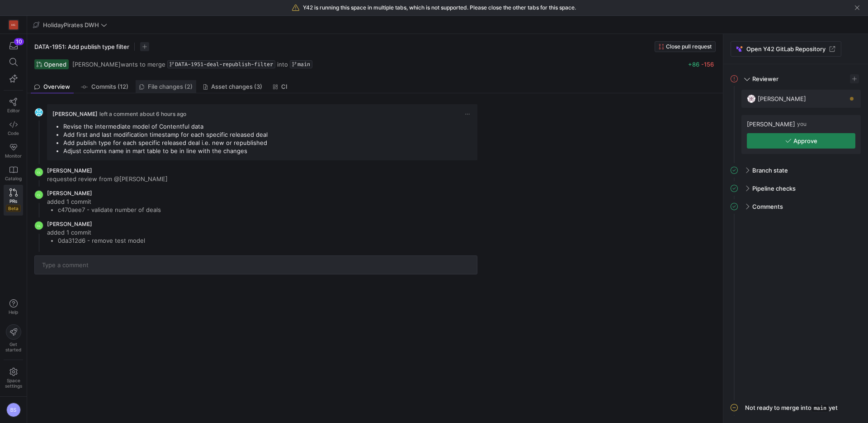  Describe the element at coordinates (805, 141) in the screenshot. I see `span: Approve` at that location.